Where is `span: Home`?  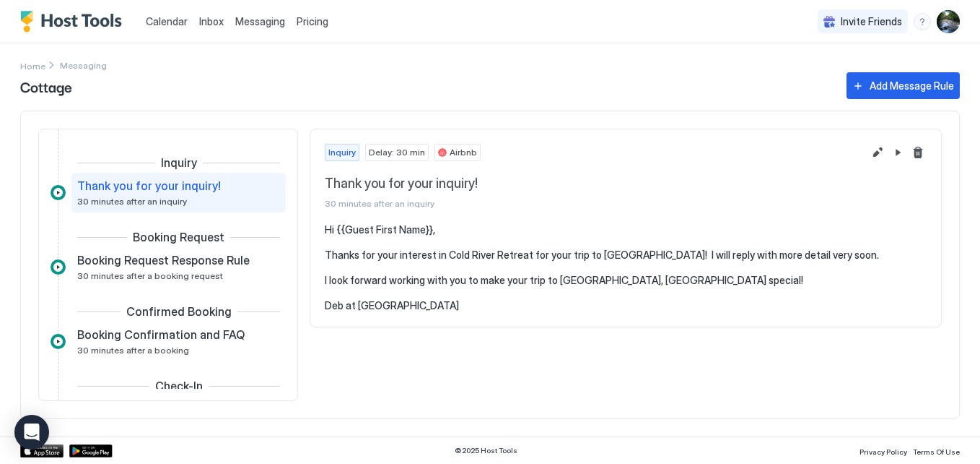 span: Home is located at coordinates (32, 65).